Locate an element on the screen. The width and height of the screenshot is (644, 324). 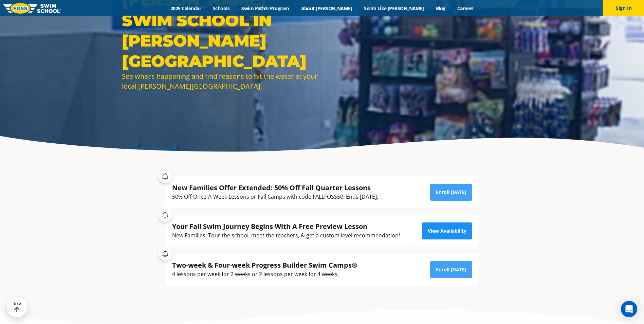
div: 4 lessons per week for 2 weeks or 2 lessons per week for 4 weeks. is located at coordinates (265, 274).